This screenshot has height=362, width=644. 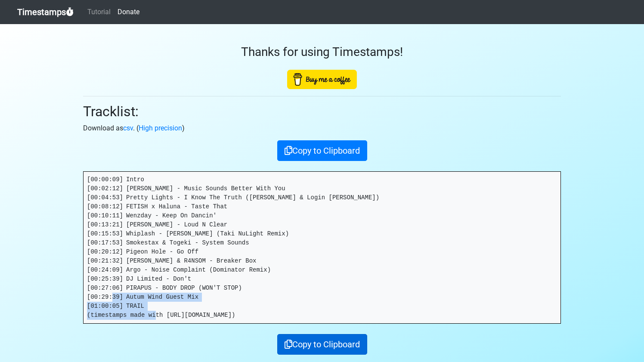 What do you see at coordinates (99, 12) in the screenshot?
I see `a: Tutorial` at bounding box center [99, 12].